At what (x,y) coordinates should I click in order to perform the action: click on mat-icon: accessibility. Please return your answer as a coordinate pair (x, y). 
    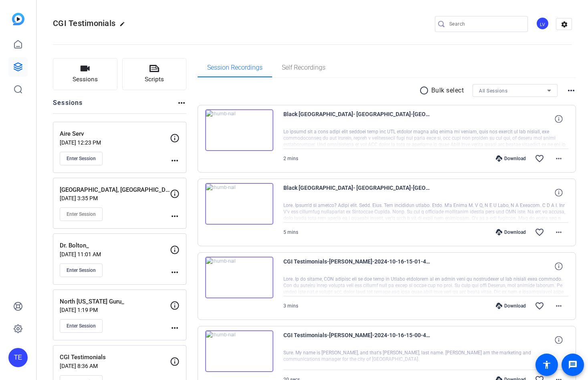
    Looking at the image, I should click on (547, 364).